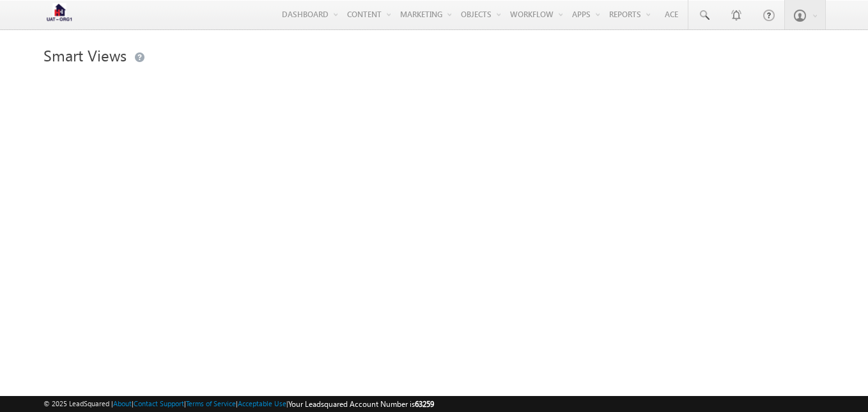 The height and width of the screenshot is (412, 868). Describe the element at coordinates (59, 14) in the screenshot. I see `img: Custom Logo` at that location.